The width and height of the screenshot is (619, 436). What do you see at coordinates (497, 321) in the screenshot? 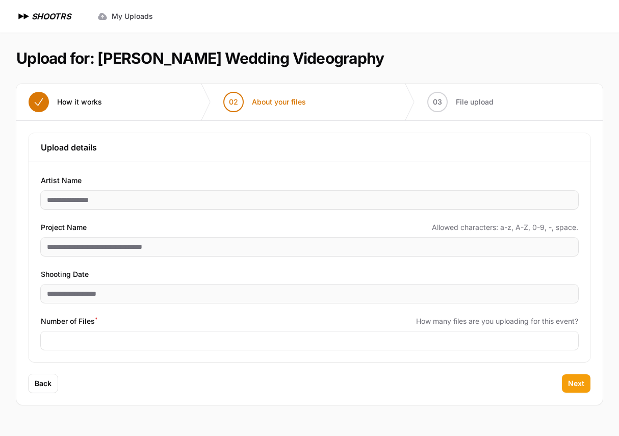
I see `span: How many files are you uploading for this event?` at bounding box center [497, 321].